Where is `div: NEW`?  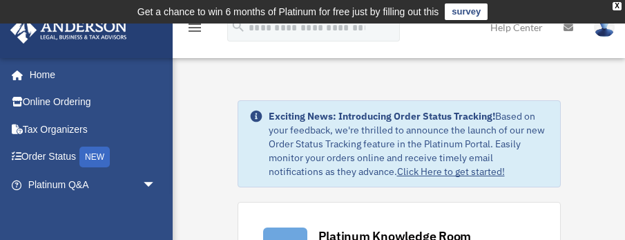
div: NEW is located at coordinates (95, 157).